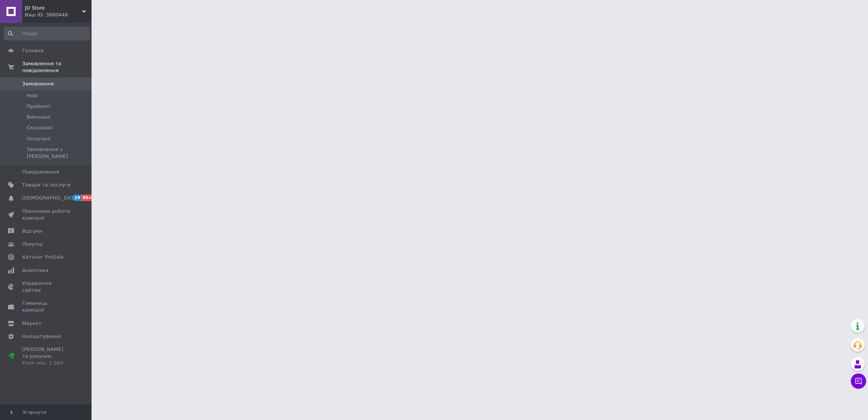 The image size is (868, 420). What do you see at coordinates (33, 244) in the screenshot?
I see `span: Покупці` at bounding box center [33, 244].